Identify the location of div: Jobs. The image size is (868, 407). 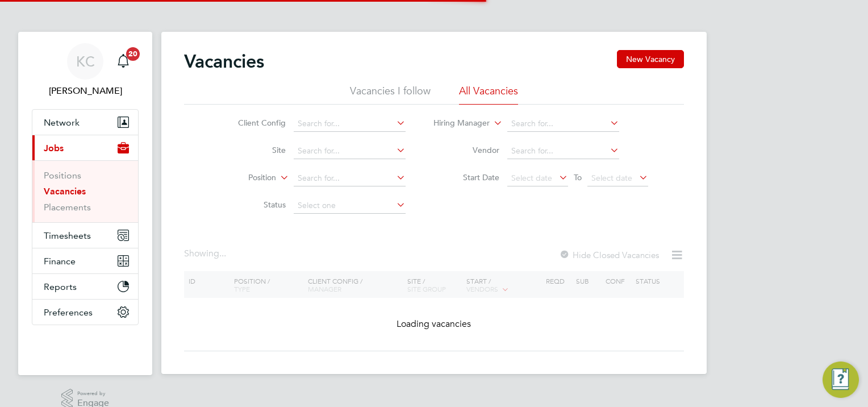
(85, 191).